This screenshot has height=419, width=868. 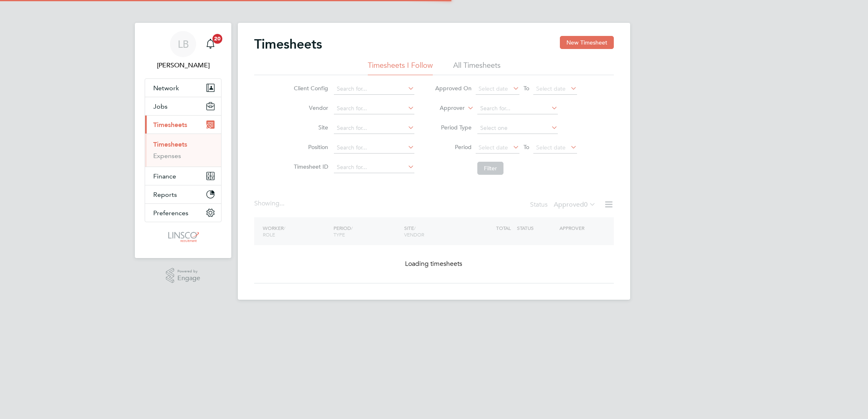 I want to click on label: Client Config, so click(x=310, y=88).